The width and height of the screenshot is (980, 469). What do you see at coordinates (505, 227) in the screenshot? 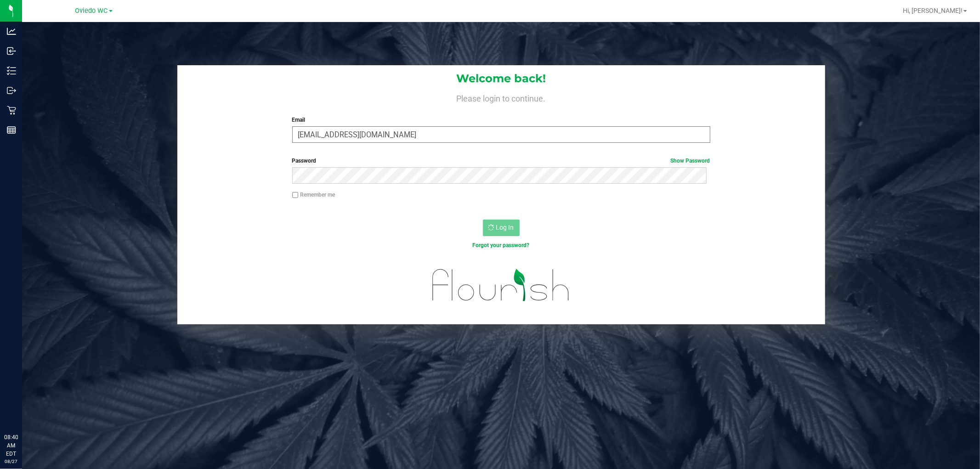
I see `span: Log In` at bounding box center [505, 227].